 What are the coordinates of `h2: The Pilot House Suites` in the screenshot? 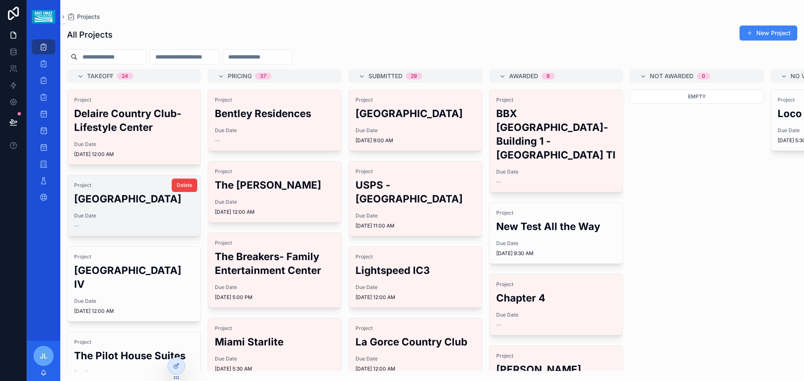 It's located at (134, 356).